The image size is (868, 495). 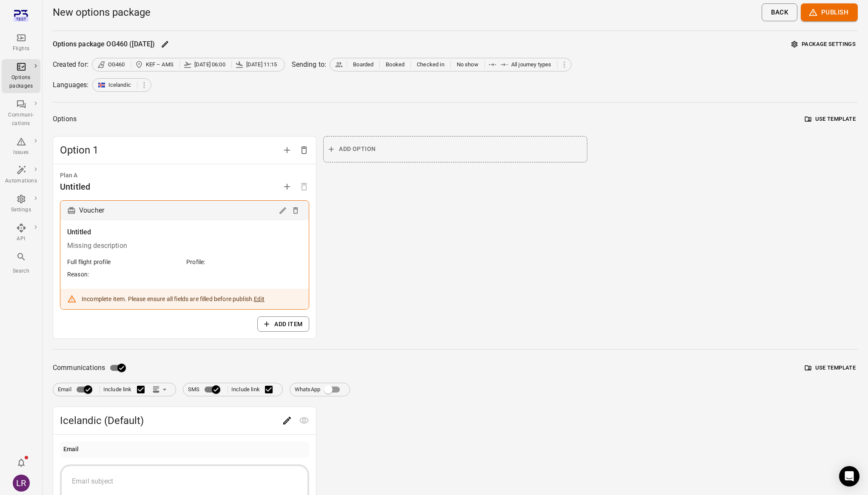 I want to click on button: Add item, so click(x=283, y=324).